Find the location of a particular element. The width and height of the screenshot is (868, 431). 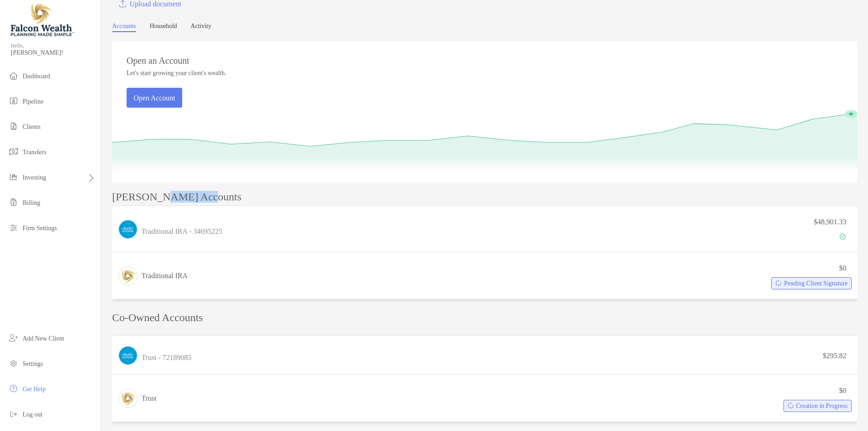

span: Billing is located at coordinates (32, 202).